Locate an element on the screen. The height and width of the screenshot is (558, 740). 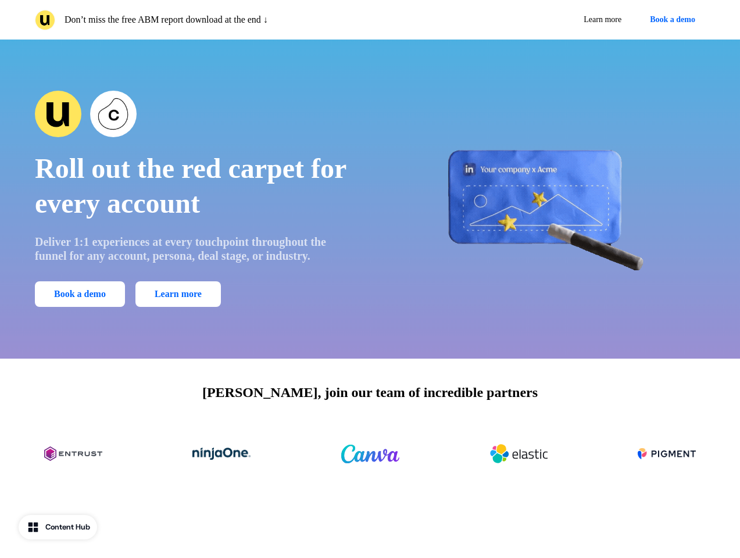
p: Deliver 1:1 experiences at every touchpoint throughout the funnel for any account, persona, deal ... is located at coordinates (194, 249).